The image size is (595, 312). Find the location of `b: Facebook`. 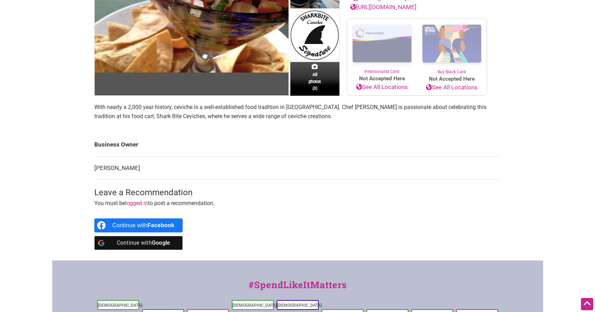

b: Facebook is located at coordinates (161, 225).